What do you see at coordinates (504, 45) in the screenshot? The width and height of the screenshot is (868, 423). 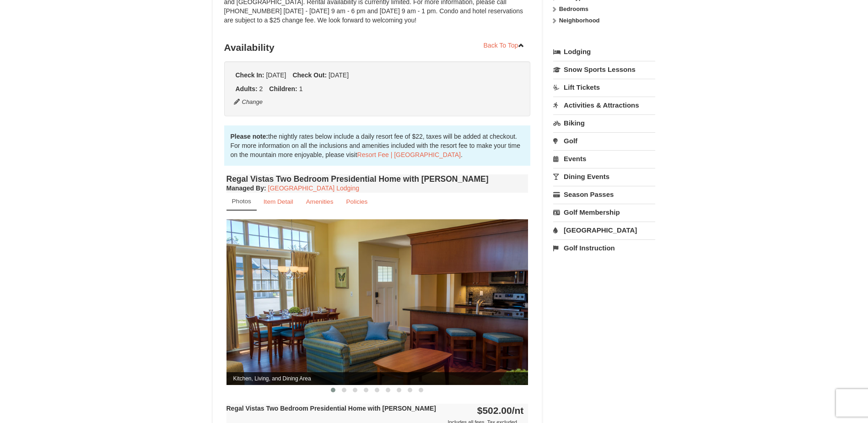 I see `a: Back To Top` at bounding box center [504, 45].